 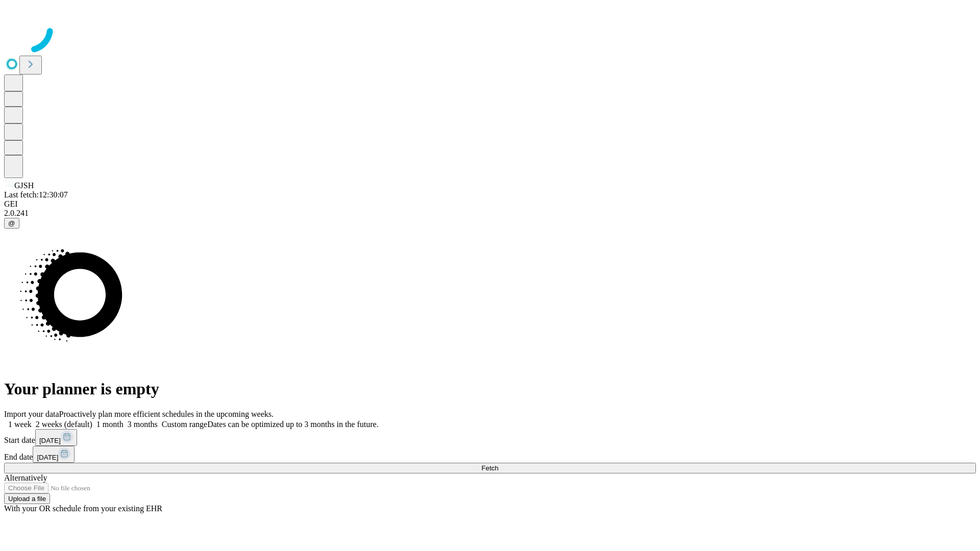 I want to click on div: End date, so click(x=490, y=454).